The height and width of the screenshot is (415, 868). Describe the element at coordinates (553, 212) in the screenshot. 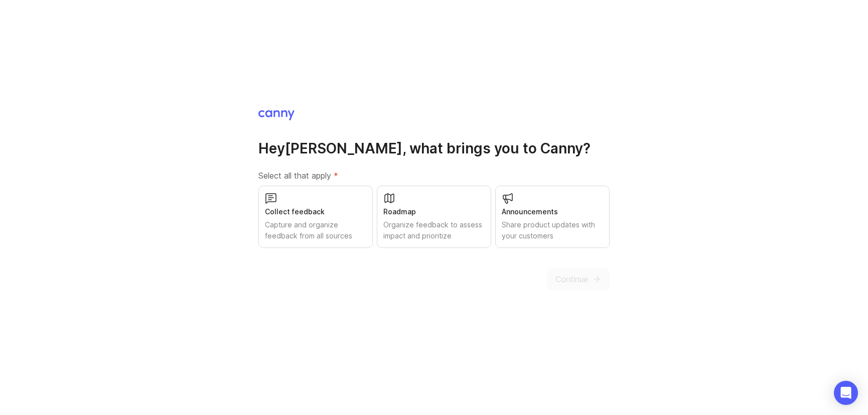

I see `div: Announcements` at that location.